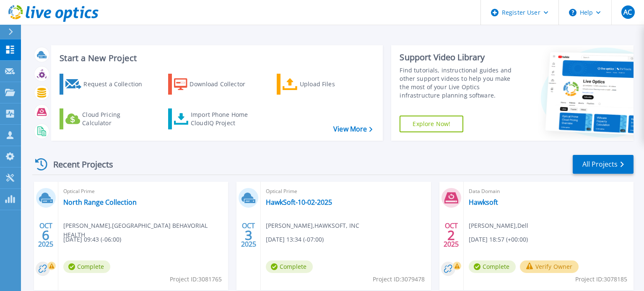  What do you see at coordinates (100, 202) in the screenshot?
I see `a: North Range Collection` at bounding box center [100, 202].